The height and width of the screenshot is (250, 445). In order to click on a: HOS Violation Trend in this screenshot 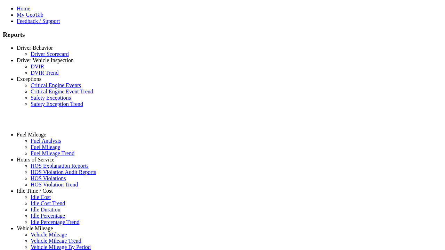, I will do `click(54, 184)`.